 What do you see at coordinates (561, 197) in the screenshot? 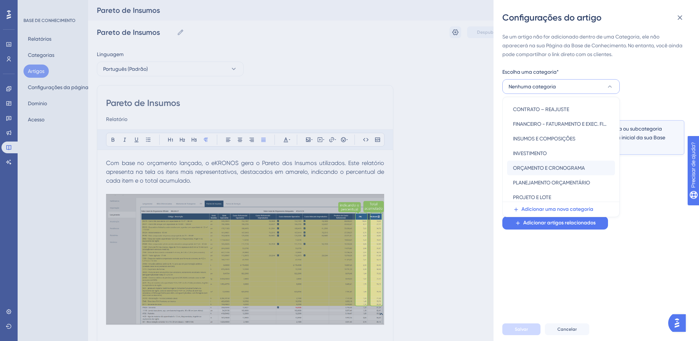
I see `button: PROJETO E LOTE` at bounding box center [561, 197].